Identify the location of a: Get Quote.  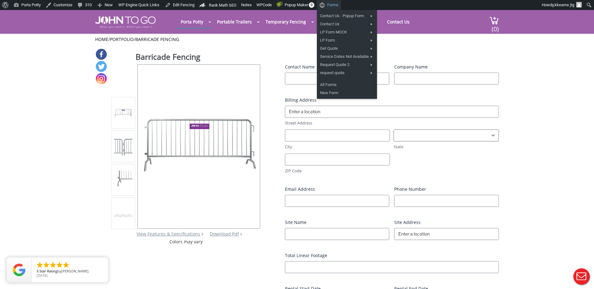
(347, 49).